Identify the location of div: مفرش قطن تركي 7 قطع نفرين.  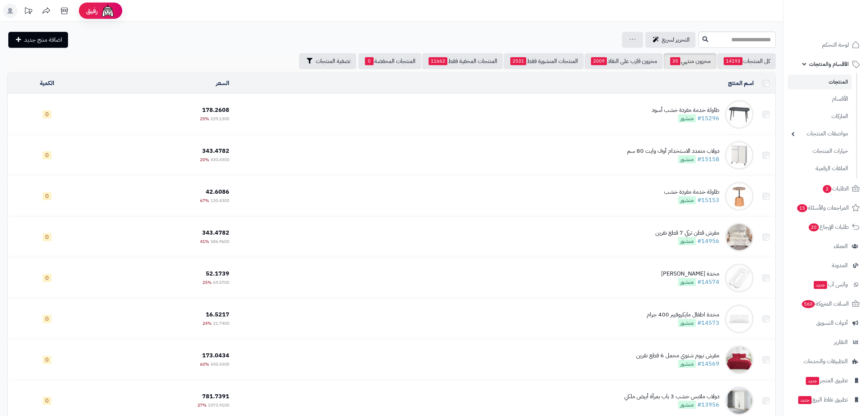
(687, 233).